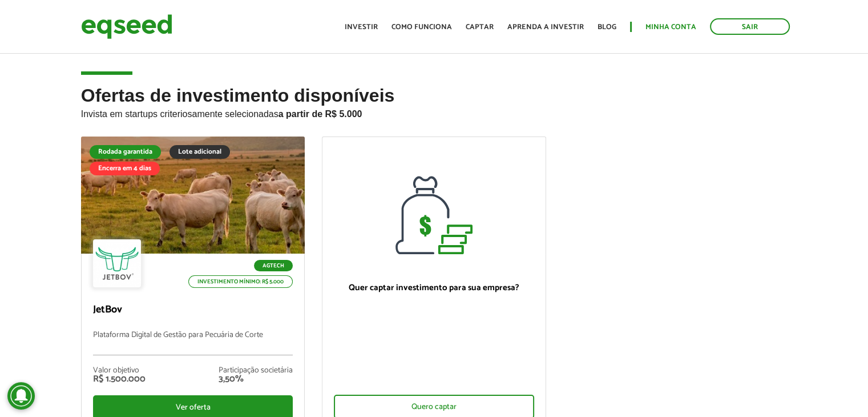 This screenshot has height=417, width=868. What do you see at coordinates (479, 27) in the screenshot?
I see `a: Captar` at bounding box center [479, 27].